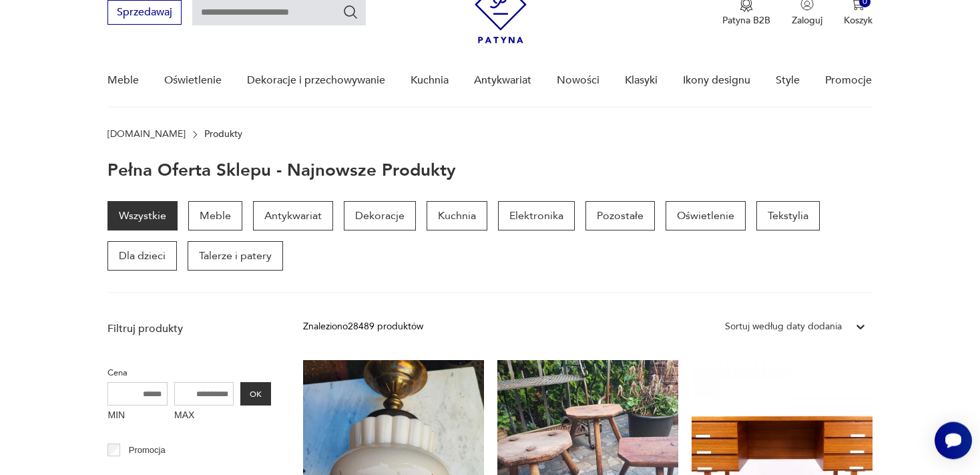  What do you see at coordinates (706, 216) in the screenshot?
I see `p: Oświetlenie` at bounding box center [706, 216].